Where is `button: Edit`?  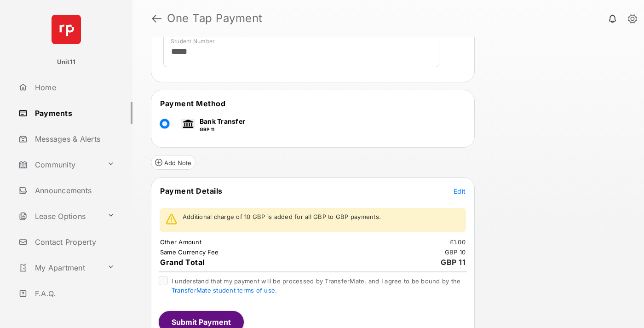
button: Edit is located at coordinates (460, 191).